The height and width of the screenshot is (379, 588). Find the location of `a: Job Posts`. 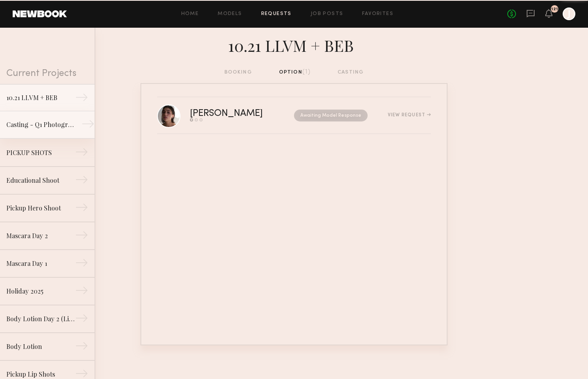

a: Job Posts is located at coordinates (327, 14).